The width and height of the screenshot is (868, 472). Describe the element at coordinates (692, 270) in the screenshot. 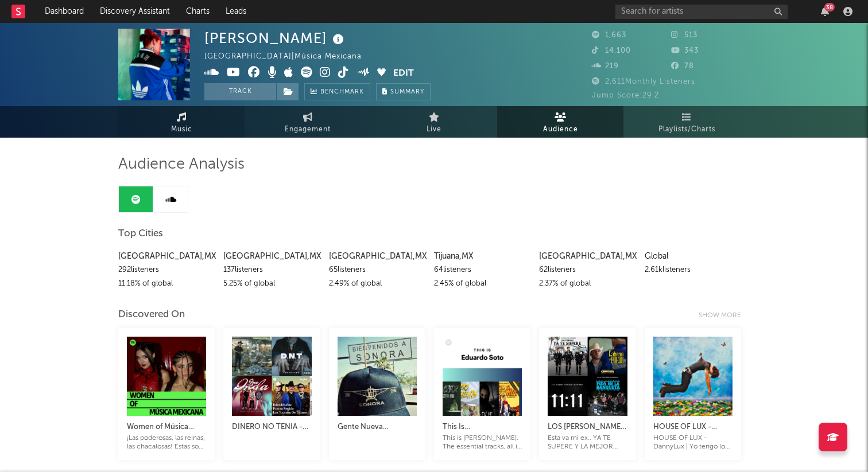

I see `div: 2.61k listeners` at that location.